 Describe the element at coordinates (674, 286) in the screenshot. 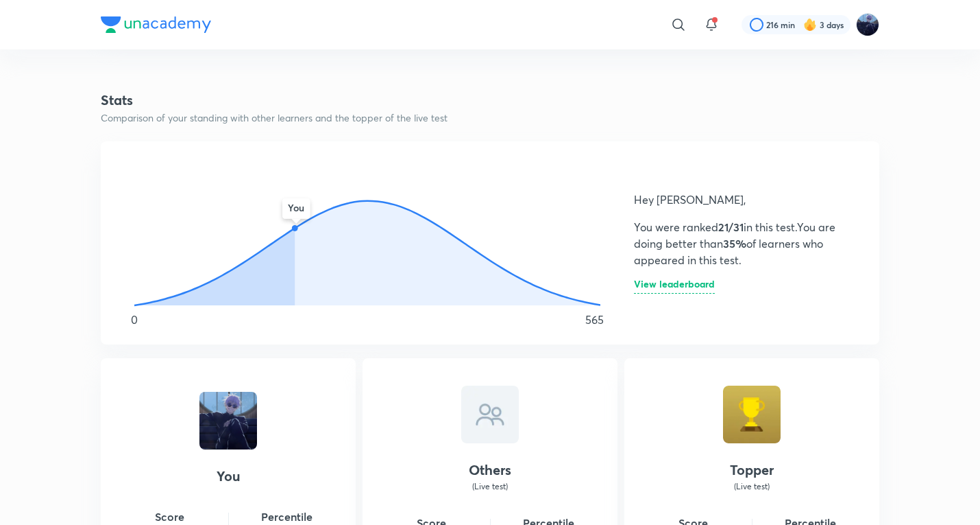

I see `h6: View leaderboard` at that location.